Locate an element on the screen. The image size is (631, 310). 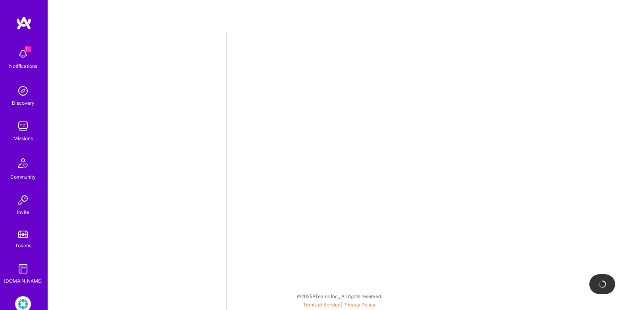
img: bell is located at coordinates (23, 54).